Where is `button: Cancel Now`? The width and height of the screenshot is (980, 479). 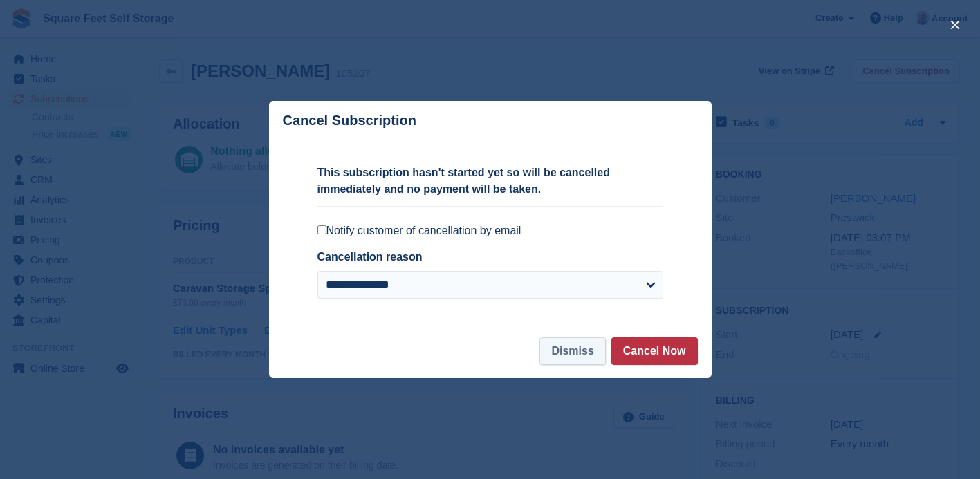
button: Cancel Now is located at coordinates (655, 351).